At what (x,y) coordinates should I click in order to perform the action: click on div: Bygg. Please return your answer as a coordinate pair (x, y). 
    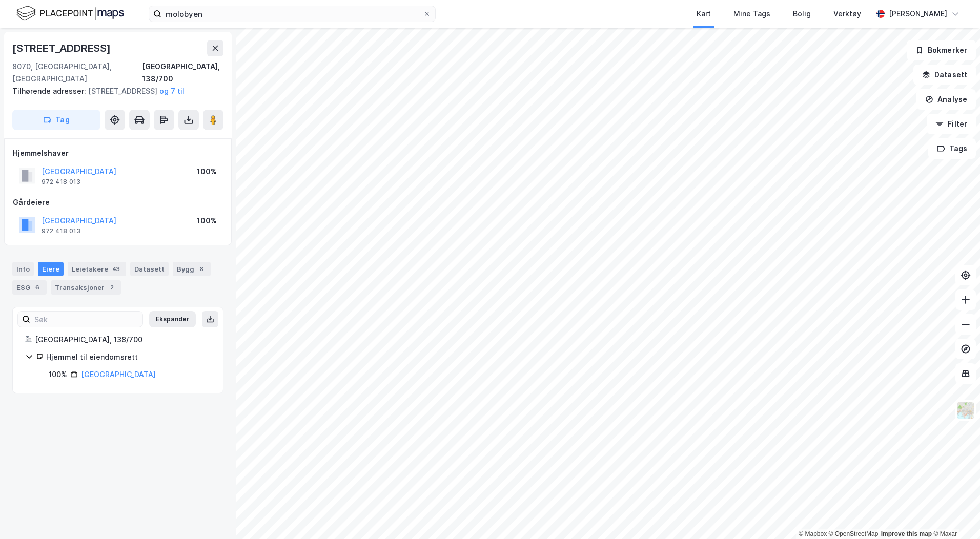
    Looking at the image, I should click on (192, 269).